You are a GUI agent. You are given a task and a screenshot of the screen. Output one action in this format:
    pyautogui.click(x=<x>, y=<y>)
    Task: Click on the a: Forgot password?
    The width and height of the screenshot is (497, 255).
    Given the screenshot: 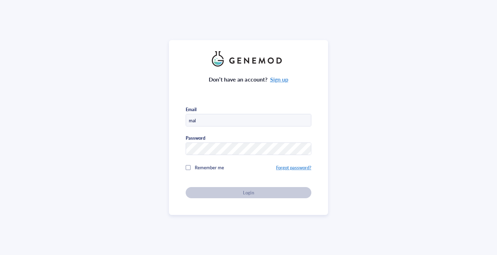 What is the action you would take?
    pyautogui.click(x=293, y=167)
    